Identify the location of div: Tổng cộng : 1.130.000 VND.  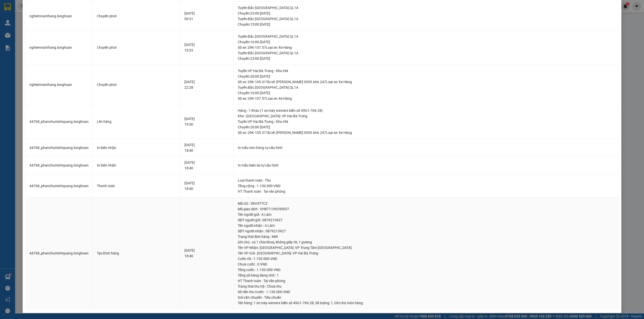
(426, 186).